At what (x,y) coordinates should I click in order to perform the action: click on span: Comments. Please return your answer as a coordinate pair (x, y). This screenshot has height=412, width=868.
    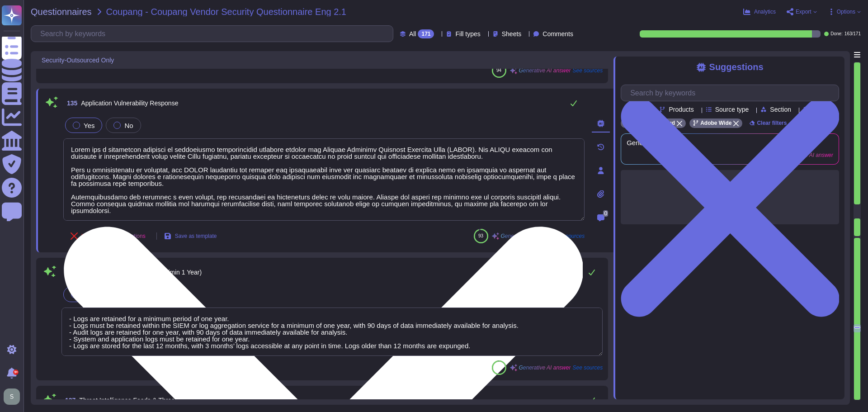
    Looking at the image, I should click on (558, 34).